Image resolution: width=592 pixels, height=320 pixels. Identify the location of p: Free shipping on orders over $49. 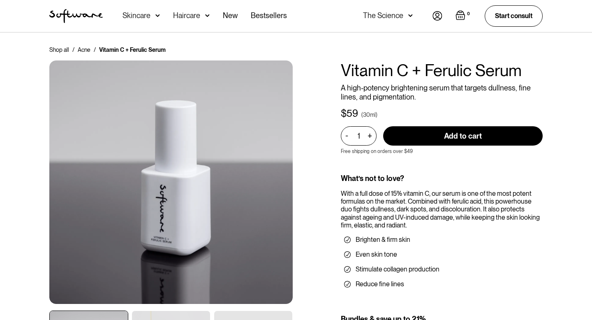
(376, 151).